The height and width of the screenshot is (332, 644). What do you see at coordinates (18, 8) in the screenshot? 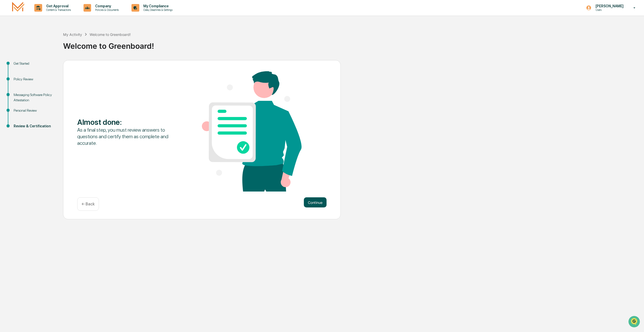
I see `img: logo` at bounding box center [18, 8].